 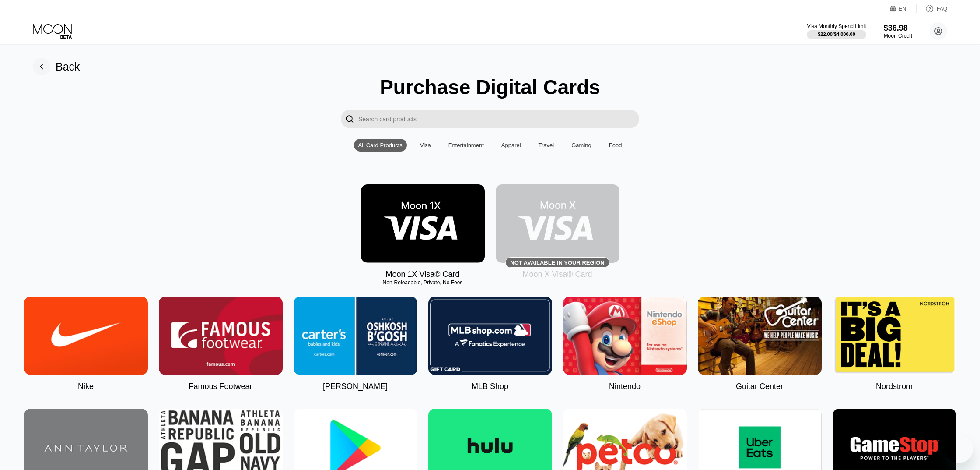 What do you see at coordinates (86, 386) in the screenshot?
I see `div: Nike` at bounding box center [86, 386].